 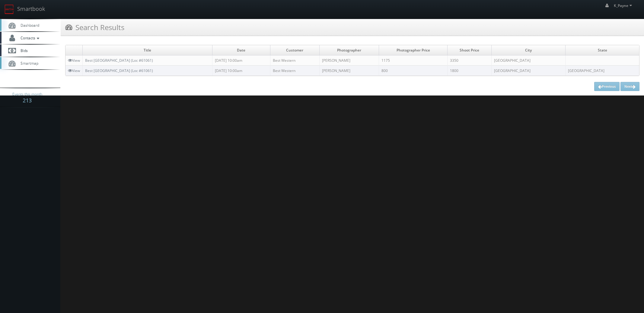 What do you see at coordinates (528, 50) in the screenshot?
I see `td: City` at bounding box center [528, 50].